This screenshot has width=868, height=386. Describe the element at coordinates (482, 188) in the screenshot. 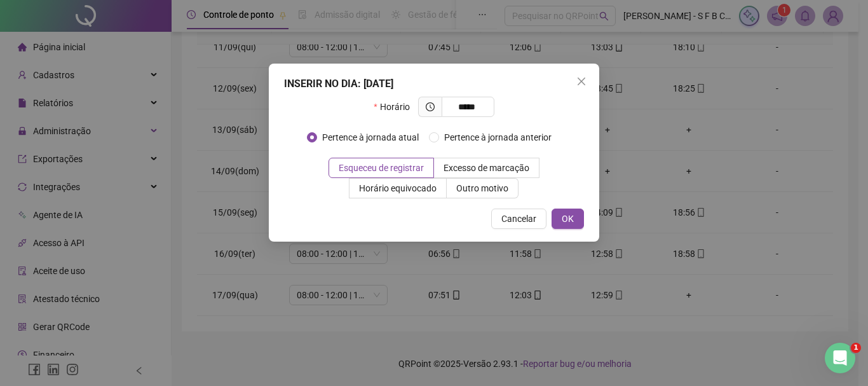

I see `span: Outro motivo` at that location.